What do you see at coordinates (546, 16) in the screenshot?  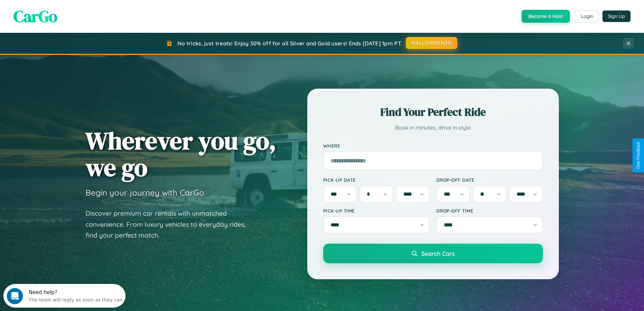 I see `button: Become a Host` at bounding box center [546, 16].